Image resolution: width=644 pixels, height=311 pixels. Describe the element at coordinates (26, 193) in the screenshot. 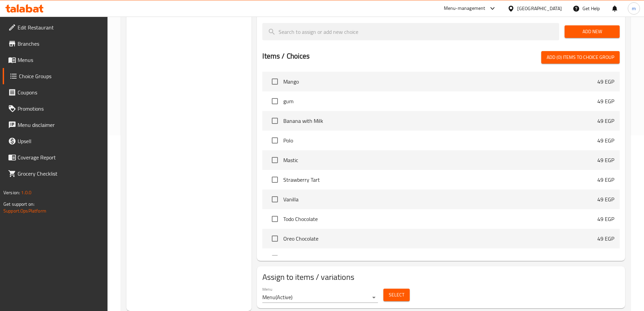

I see `span: 1.0.0` at that location.